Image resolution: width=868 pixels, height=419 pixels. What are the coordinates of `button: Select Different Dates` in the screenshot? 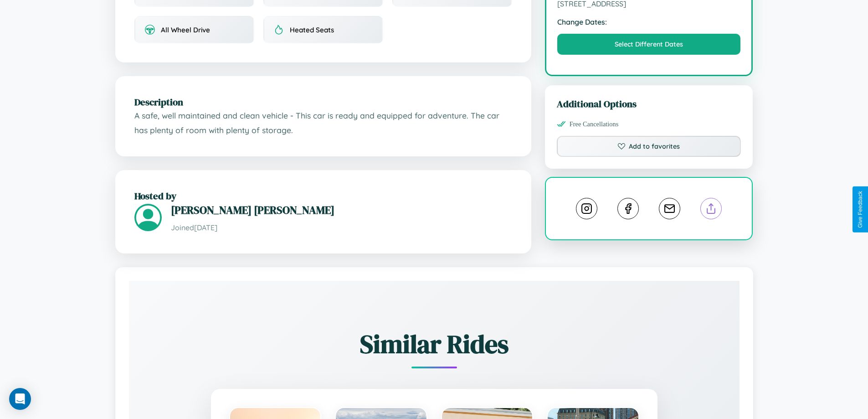 It's located at (649, 44).